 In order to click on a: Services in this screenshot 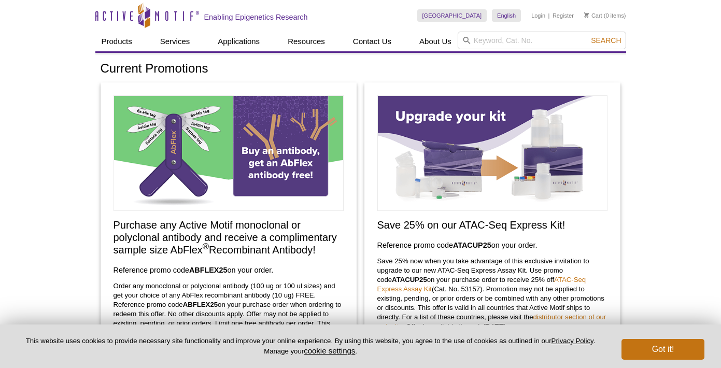, I will do `click(175, 41)`.